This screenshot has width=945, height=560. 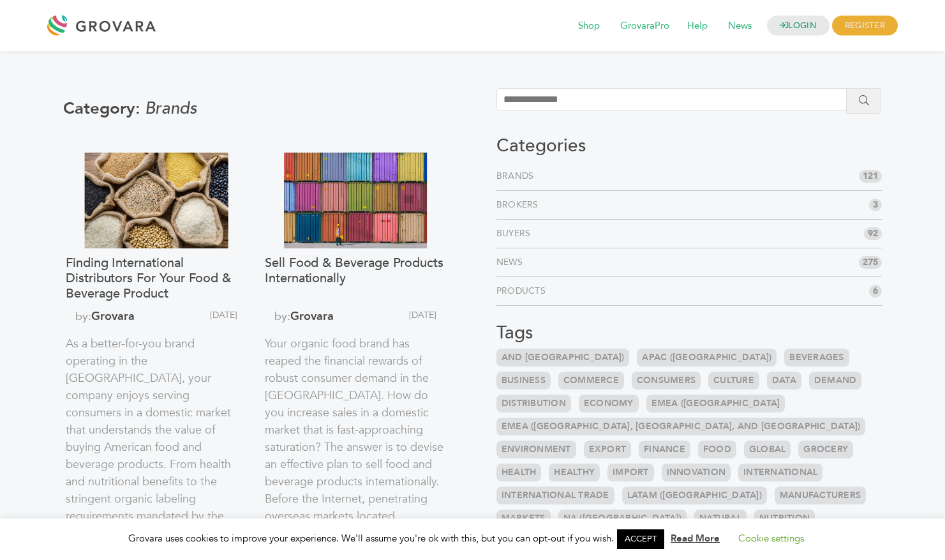 What do you see at coordinates (696, 472) in the screenshot?
I see `a: Innovation` at bounding box center [696, 472].